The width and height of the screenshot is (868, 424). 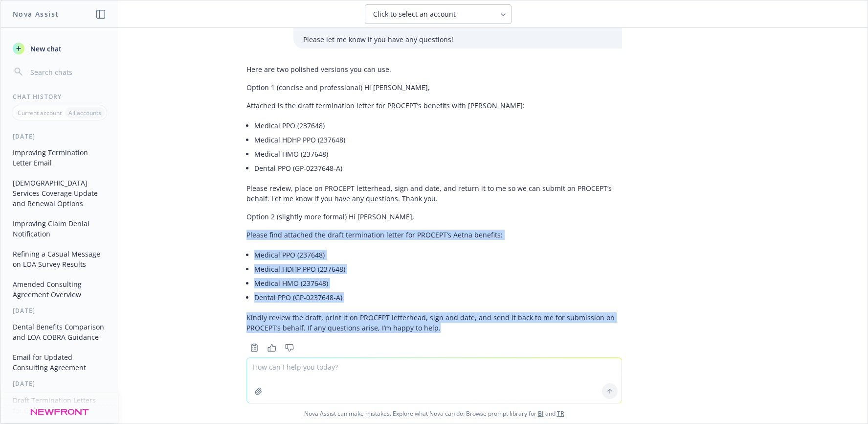 I want to click on div: Chat History, so click(x=59, y=96).